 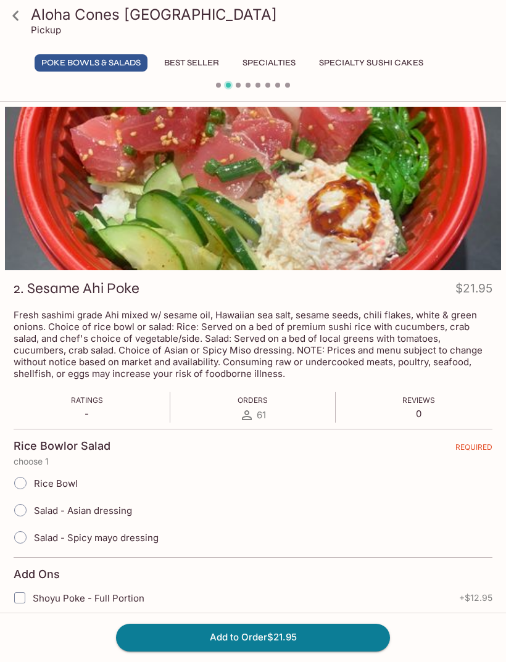 I want to click on h4: $21.95, so click(x=474, y=291).